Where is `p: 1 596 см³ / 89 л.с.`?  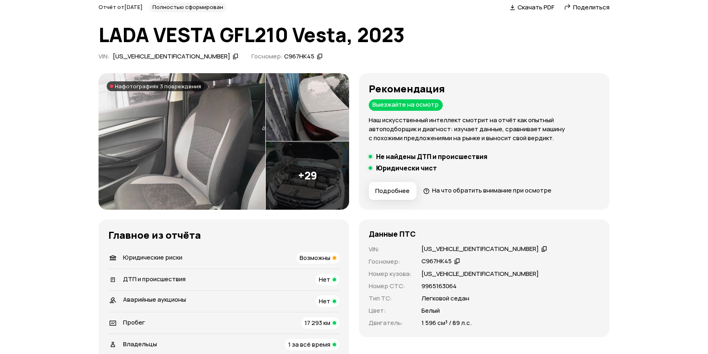
p: 1 596 см³ / 89 л.с. is located at coordinates (446, 323).